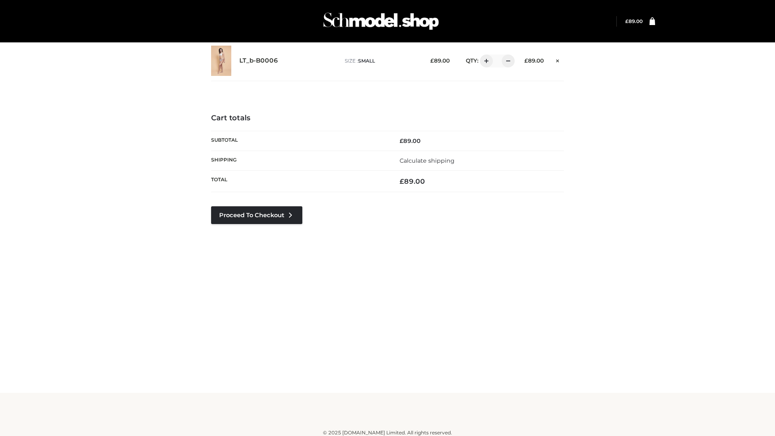  Describe the element at coordinates (299, 141) in the screenshot. I see `th: Subtotal` at that location.